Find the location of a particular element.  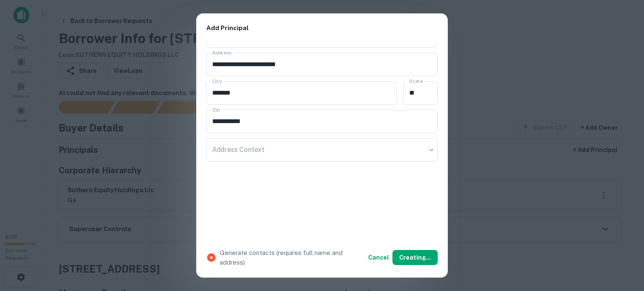

p: Generate contacts (requires full name and address) is located at coordinates (292, 258).